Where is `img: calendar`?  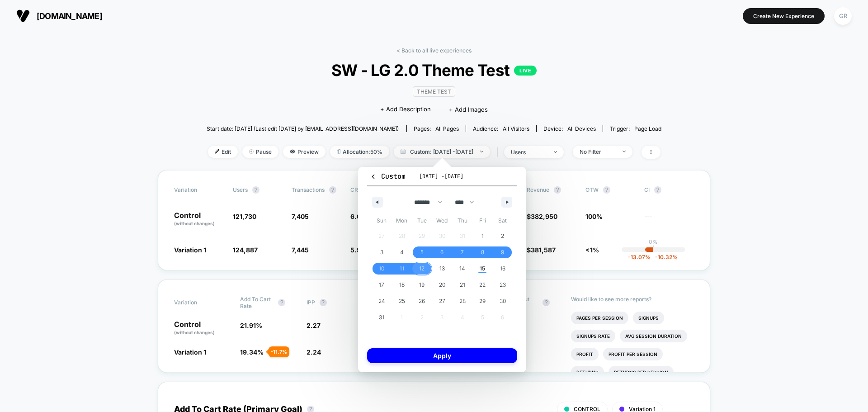
img: calendar is located at coordinates (403, 152).